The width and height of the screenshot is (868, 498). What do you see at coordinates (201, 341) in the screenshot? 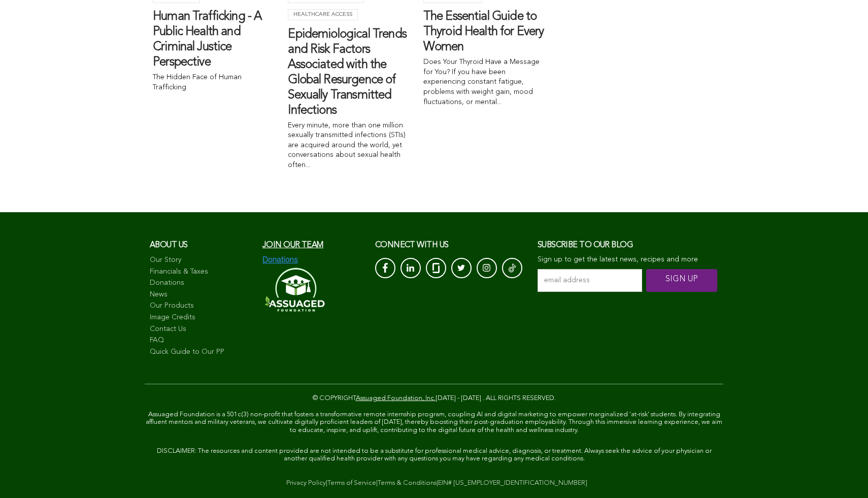
I see `a: FAQ` at bounding box center [201, 341].